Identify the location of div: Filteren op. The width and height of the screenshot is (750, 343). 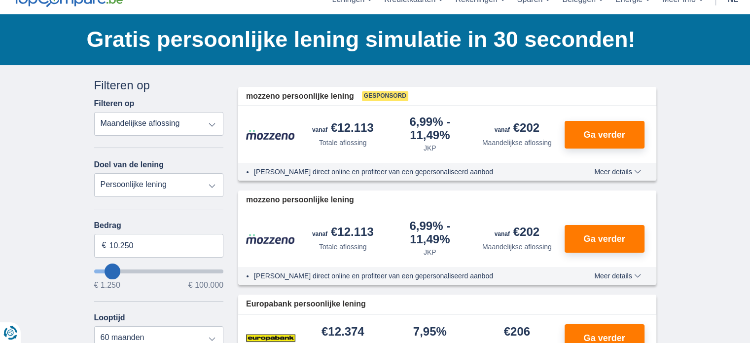
(159, 85).